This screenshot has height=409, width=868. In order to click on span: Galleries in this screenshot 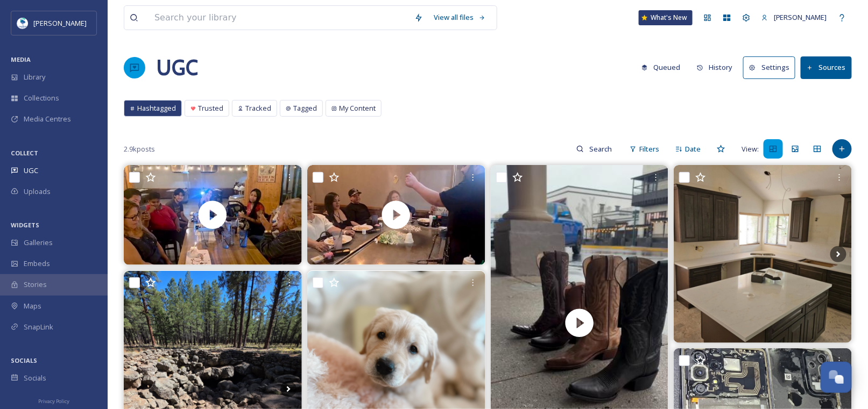, I will do `click(38, 243)`.